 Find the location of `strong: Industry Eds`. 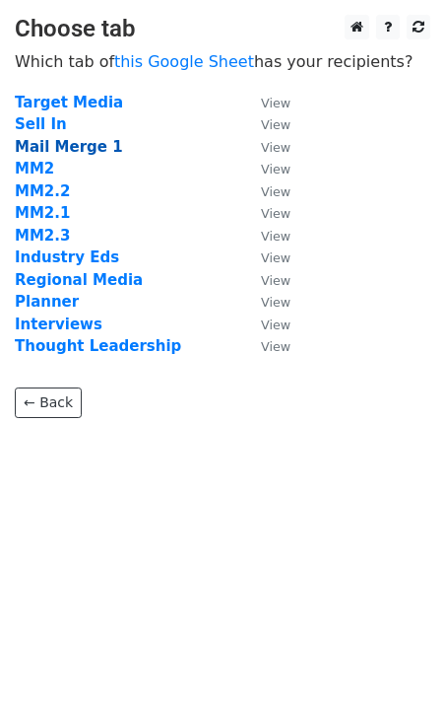

strong: Industry Eds is located at coordinates (67, 257).